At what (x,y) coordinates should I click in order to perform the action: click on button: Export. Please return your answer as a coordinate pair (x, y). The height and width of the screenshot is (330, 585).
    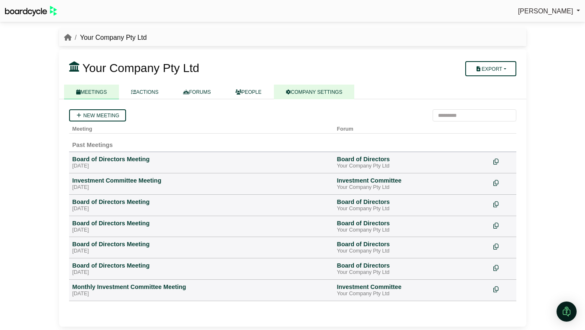
    Looking at the image, I should click on (490, 69).